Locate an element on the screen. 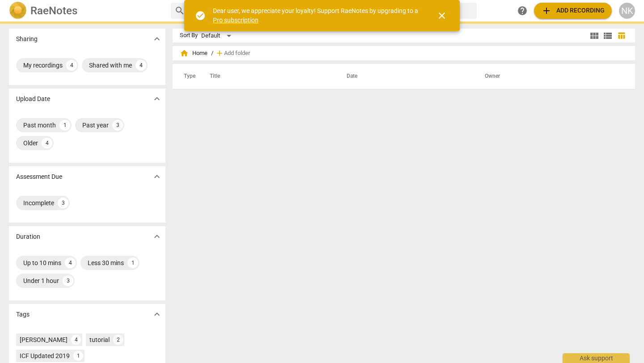 The width and height of the screenshot is (644, 363). th: Date is located at coordinates (405, 76).